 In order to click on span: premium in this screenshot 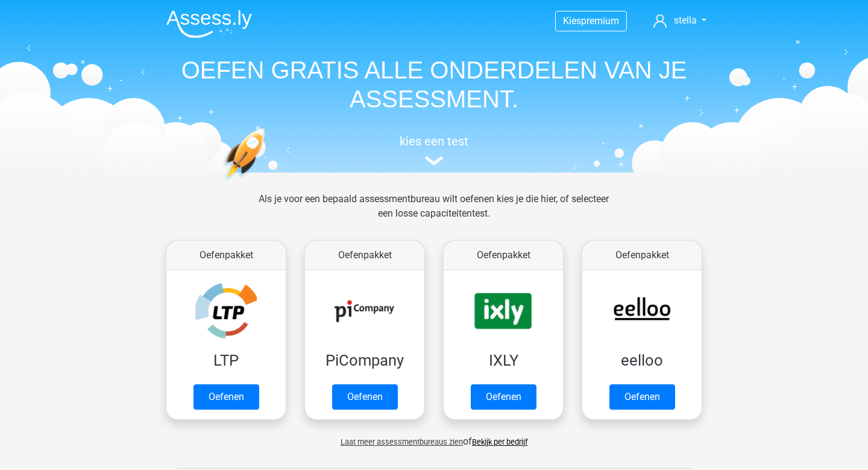, I will do `click(600, 20)`.